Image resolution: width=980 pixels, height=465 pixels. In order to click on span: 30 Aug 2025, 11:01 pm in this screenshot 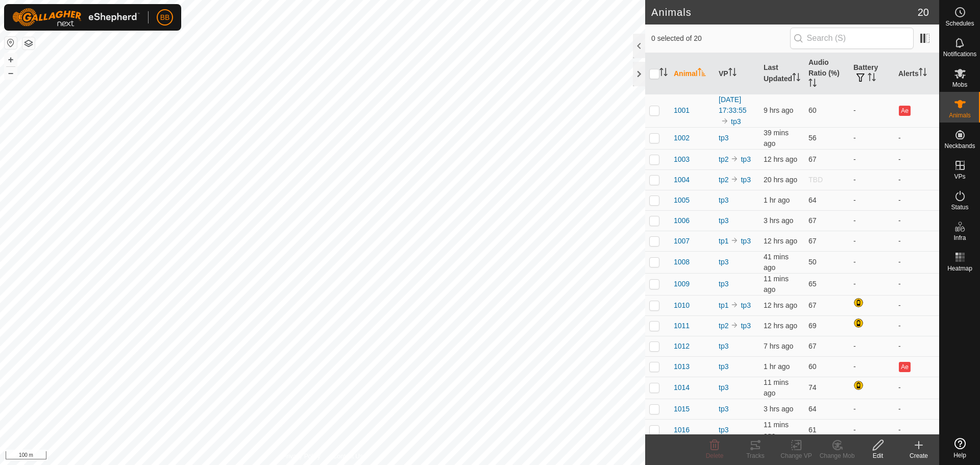, I will do `click(781, 180)`.